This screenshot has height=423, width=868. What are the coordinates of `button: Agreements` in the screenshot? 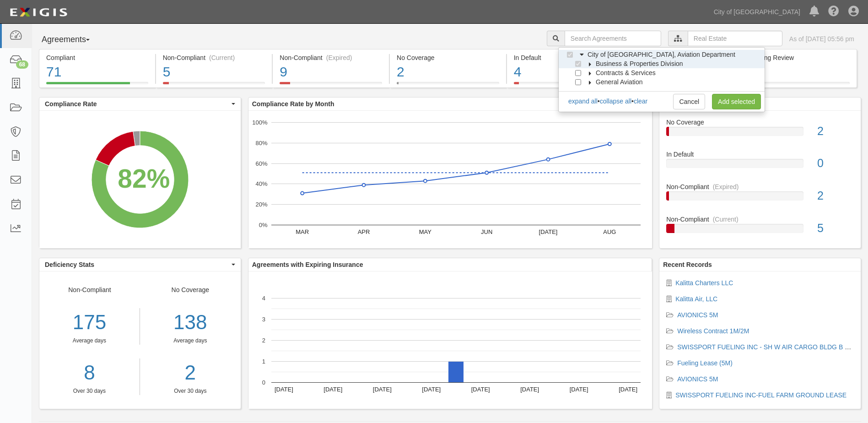 It's located at (74, 40).